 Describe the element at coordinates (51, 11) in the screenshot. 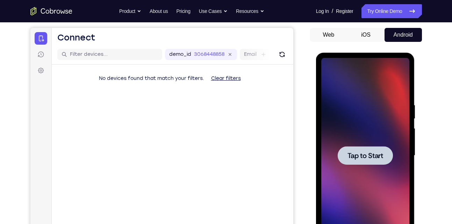

I see `a: Go to the home page` at that location.